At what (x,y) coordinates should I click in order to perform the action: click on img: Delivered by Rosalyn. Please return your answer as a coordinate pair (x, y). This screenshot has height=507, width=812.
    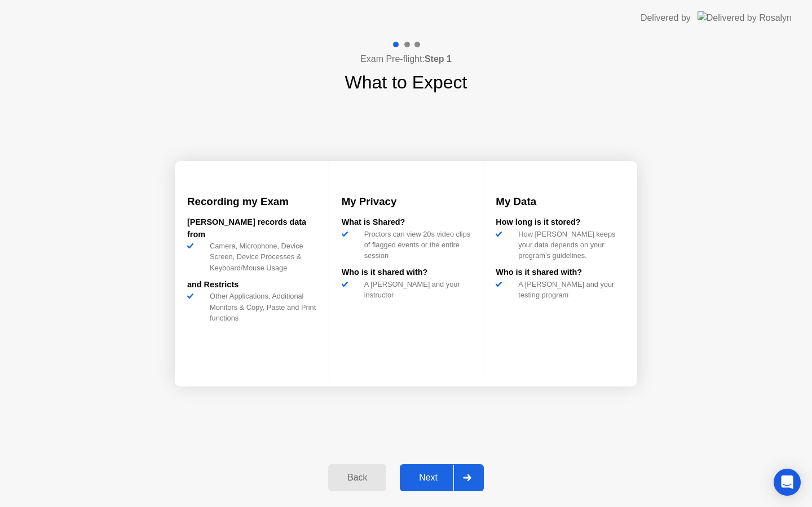
    Looking at the image, I should click on (744, 18).